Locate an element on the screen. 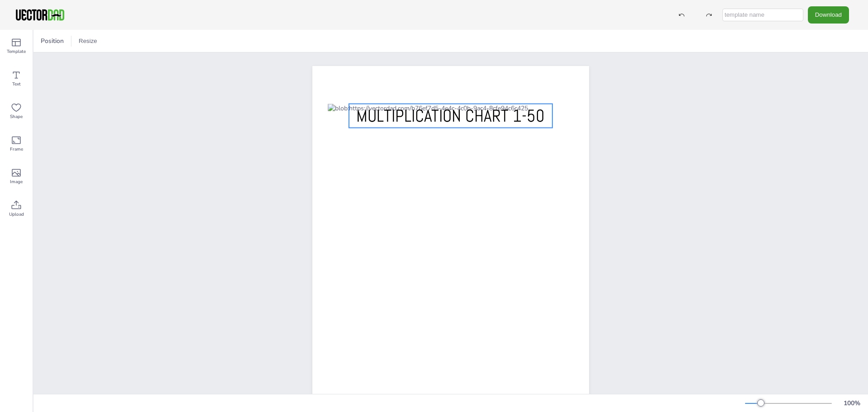  span: Shape is located at coordinates (16, 117).